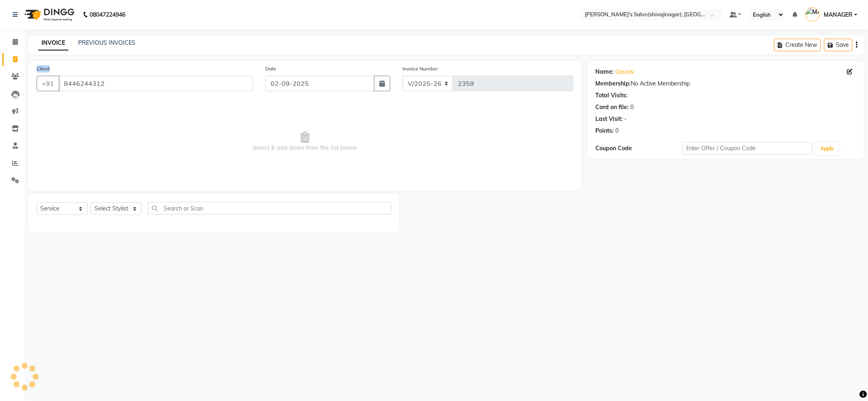  What do you see at coordinates (609, 119) in the screenshot?
I see `div: Last Visit:` at bounding box center [609, 119].